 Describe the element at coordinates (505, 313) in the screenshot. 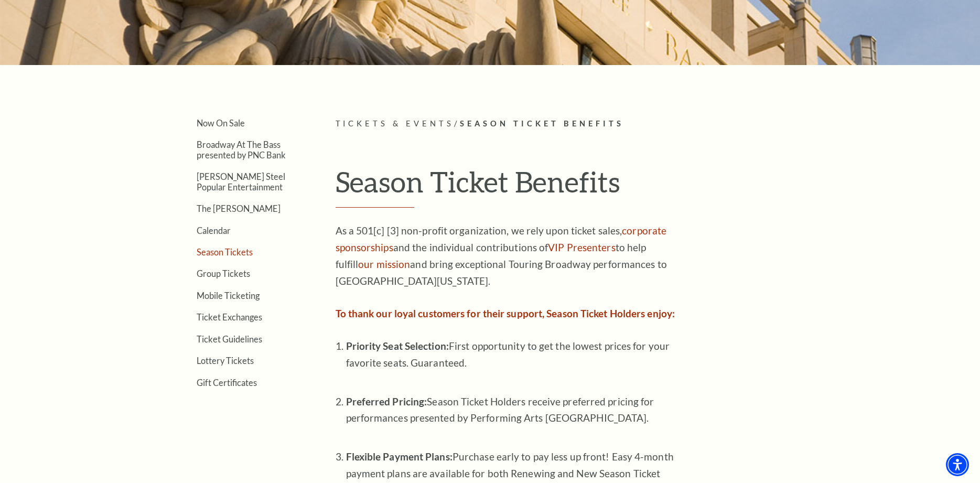

I see `strong: To thank our loyal customers for their support, Season Ticket Holders enjoy:` at that location.